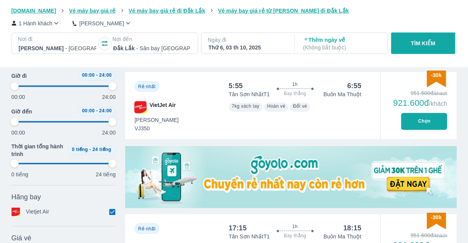  I want to click on span: Hãng bay, so click(26, 197).